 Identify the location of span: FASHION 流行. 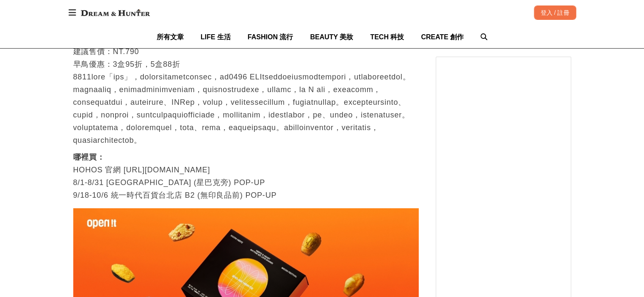
(270, 37).